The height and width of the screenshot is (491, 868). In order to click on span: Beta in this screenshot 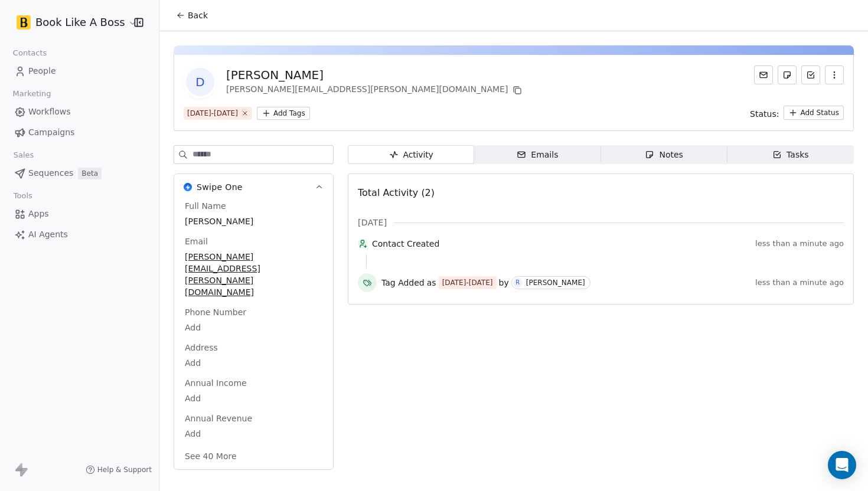, I will do `click(89, 173)`.